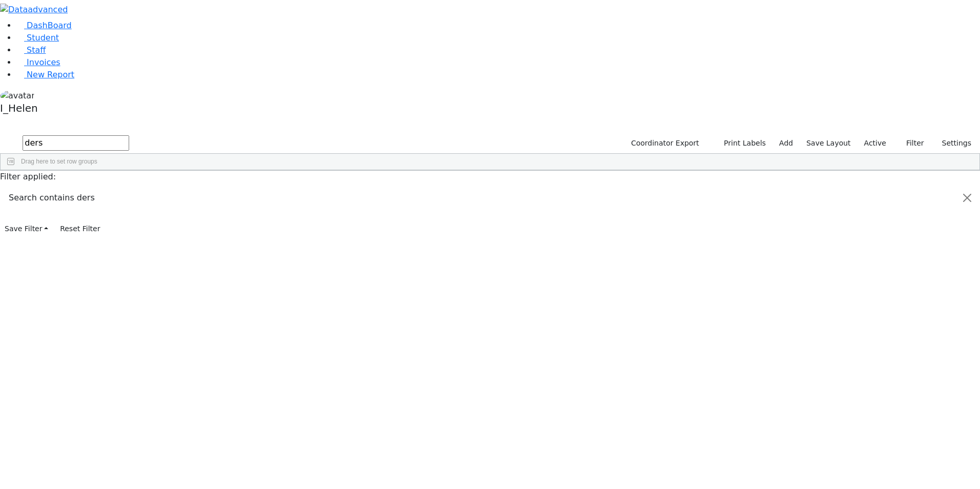 The height and width of the screenshot is (489, 980). I want to click on button: Filter, so click(911, 143).